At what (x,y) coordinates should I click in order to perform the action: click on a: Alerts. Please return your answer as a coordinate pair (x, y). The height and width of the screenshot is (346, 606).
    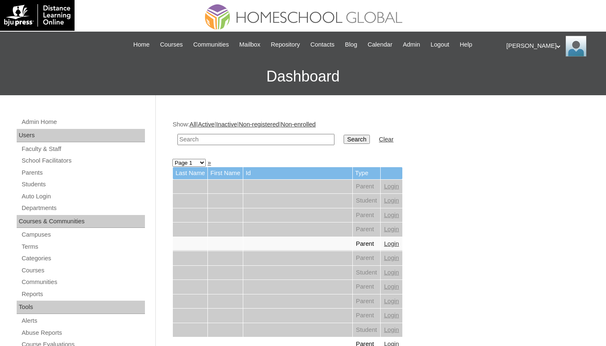
    Looking at the image, I should click on (83, 321).